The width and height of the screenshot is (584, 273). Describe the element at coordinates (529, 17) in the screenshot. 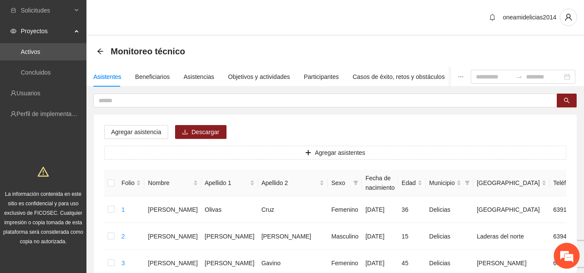

I see `span: oneamidelicias2014` at that location.